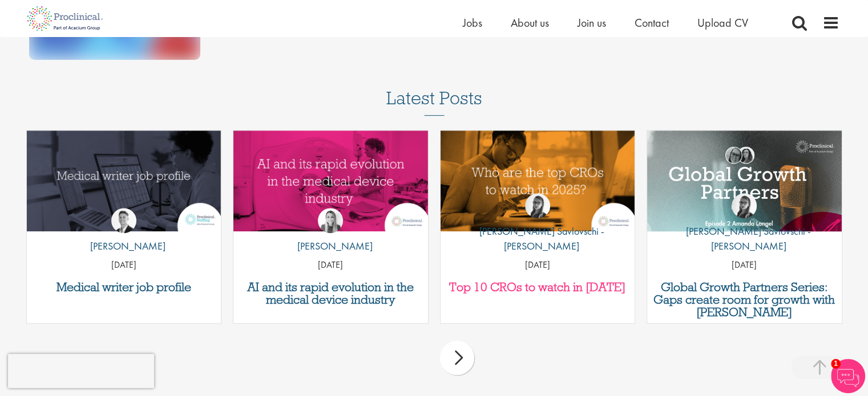 The image size is (868, 396). I want to click on a: Medical writer job profile, so click(124, 288).